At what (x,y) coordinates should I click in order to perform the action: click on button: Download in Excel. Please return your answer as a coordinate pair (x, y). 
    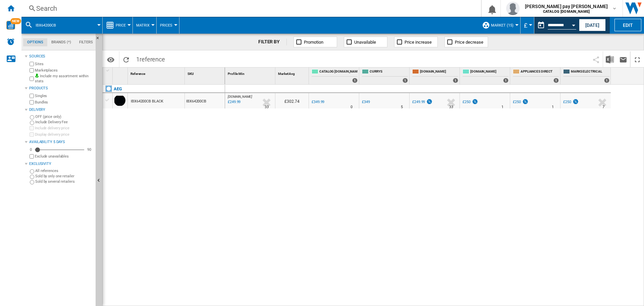
    Looking at the image, I should click on (610, 59).